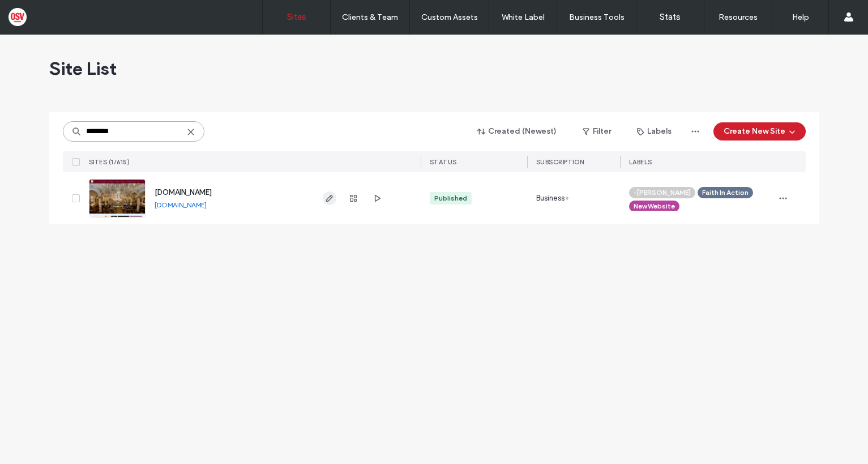 The width and height of the screenshot is (868, 464). Describe the element at coordinates (83, 69) in the screenshot. I see `span: Site List` at that location.